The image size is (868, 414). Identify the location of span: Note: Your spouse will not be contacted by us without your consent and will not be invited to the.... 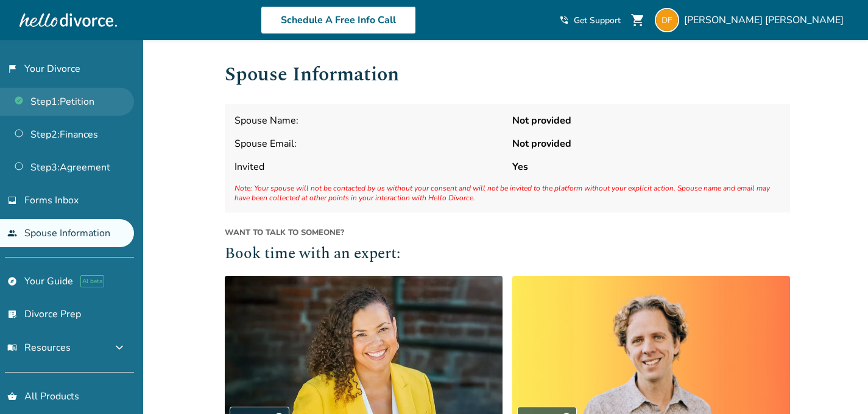
(508, 193).